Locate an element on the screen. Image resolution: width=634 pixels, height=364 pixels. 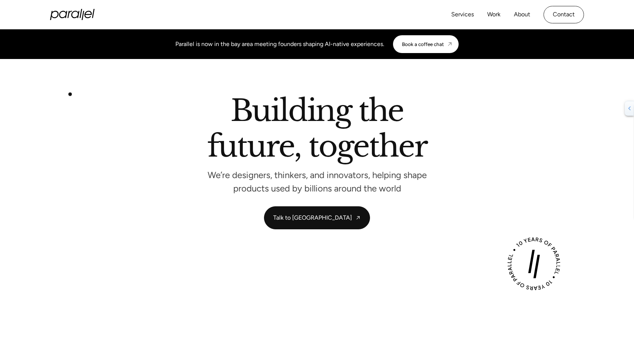
img: CTA arrow image is located at coordinates (450, 44).